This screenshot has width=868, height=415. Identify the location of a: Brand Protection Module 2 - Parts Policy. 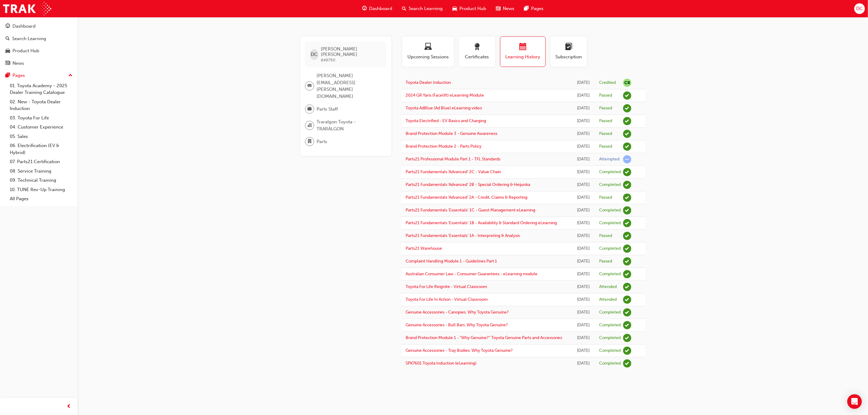
(443, 146).